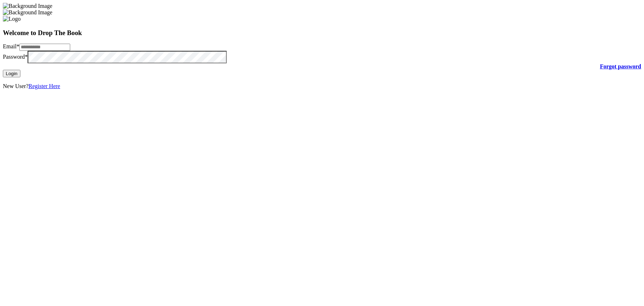 The width and height of the screenshot is (644, 306). I want to click on a: Register Here, so click(44, 86).